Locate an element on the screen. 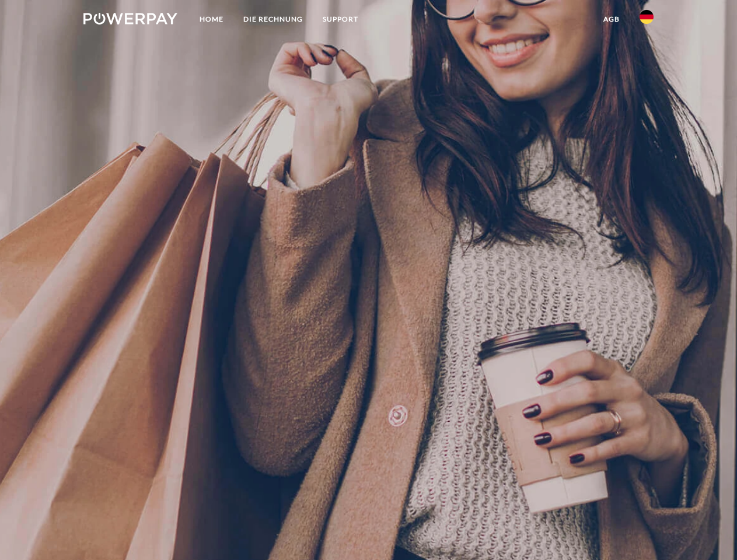 The width and height of the screenshot is (737, 560). img: logo-powerpay-white.svg is located at coordinates (130, 18).